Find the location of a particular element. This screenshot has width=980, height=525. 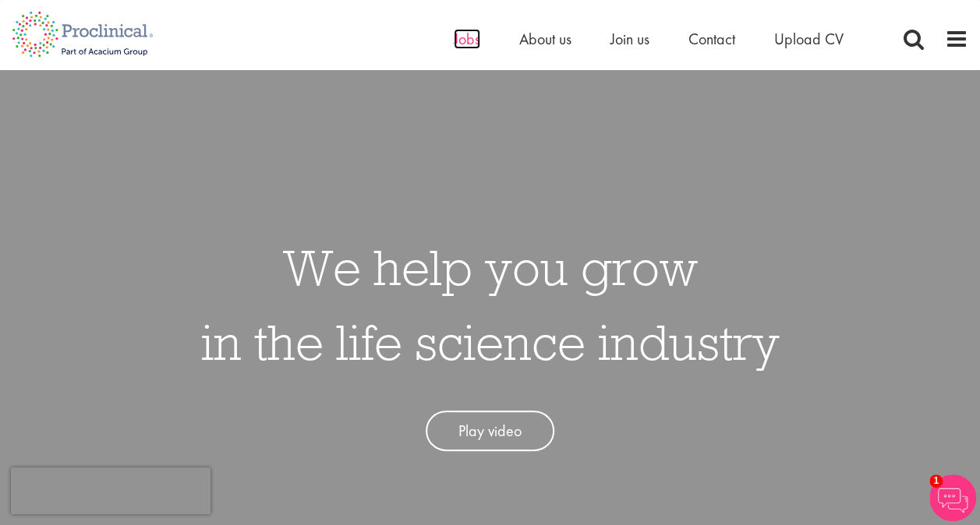

h1: We help you grow in the life science industry is located at coordinates (491, 305).